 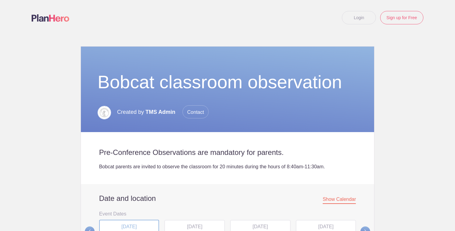 I want to click on a: Login, so click(x=359, y=18).